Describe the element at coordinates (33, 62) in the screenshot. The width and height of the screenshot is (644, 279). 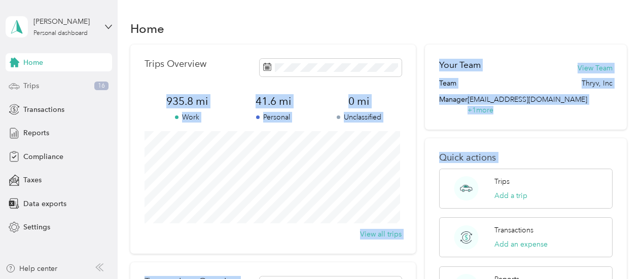
I see `span: Home` at that location.